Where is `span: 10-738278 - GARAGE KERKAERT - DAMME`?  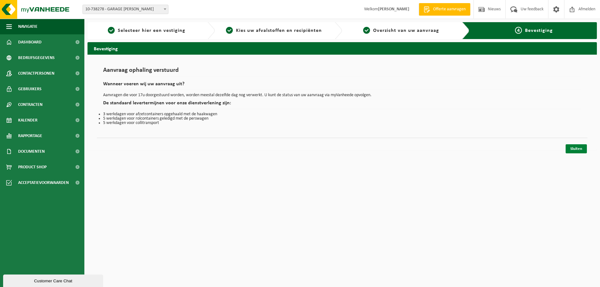 span: 10-738278 - GARAGE KERKAERT - DAMME is located at coordinates (125, 9).